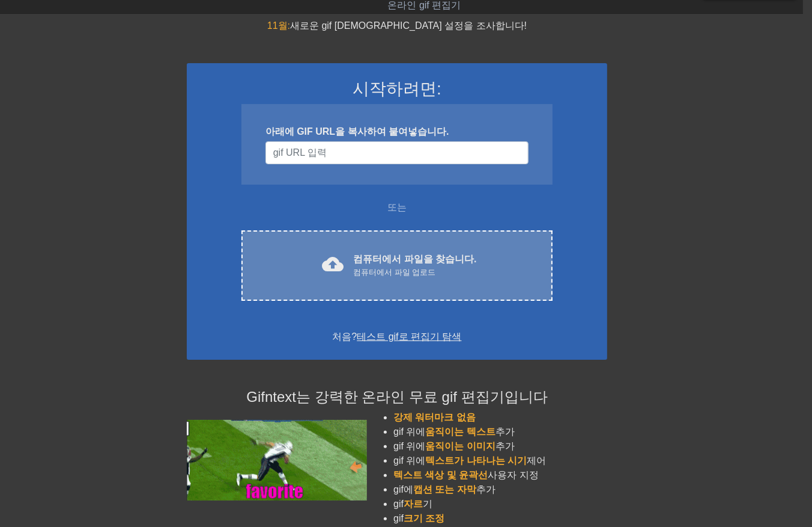 This screenshot has height=527, width=812. What do you see at coordinates (501, 518) in the screenshot?
I see `li: gif` at bounding box center [501, 518].